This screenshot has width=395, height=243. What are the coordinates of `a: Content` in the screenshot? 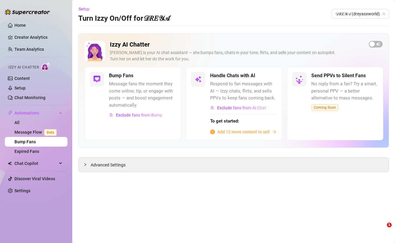 It's located at (22, 79).